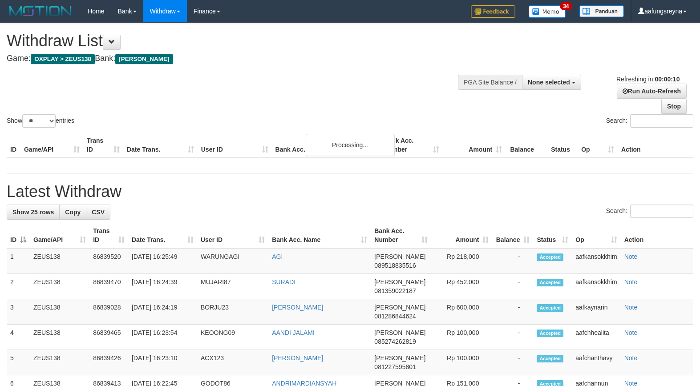 This screenshot has width=700, height=386. What do you see at coordinates (648, 79) in the screenshot?
I see `span: Refreshing in:` at bounding box center [648, 79].